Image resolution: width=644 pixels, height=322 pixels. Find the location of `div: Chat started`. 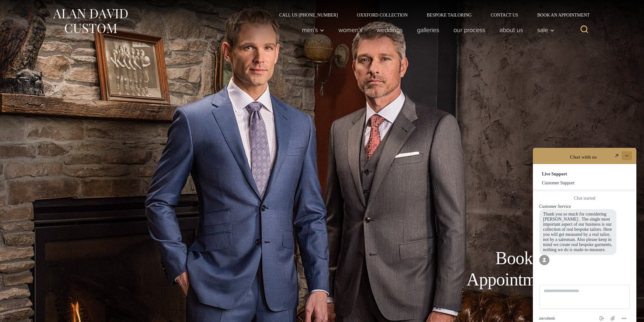

div: Chat started is located at coordinates (59, 58).